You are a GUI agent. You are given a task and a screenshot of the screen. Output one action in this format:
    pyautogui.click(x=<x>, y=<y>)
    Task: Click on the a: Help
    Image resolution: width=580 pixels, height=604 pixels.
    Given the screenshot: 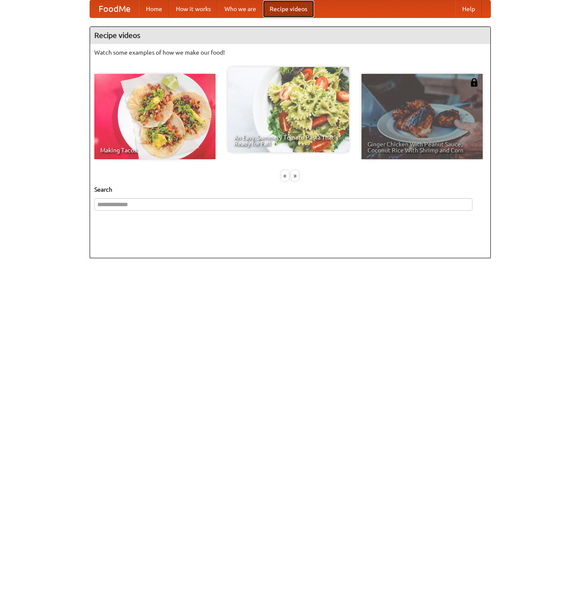 What is the action you would take?
    pyautogui.click(x=468, y=9)
    